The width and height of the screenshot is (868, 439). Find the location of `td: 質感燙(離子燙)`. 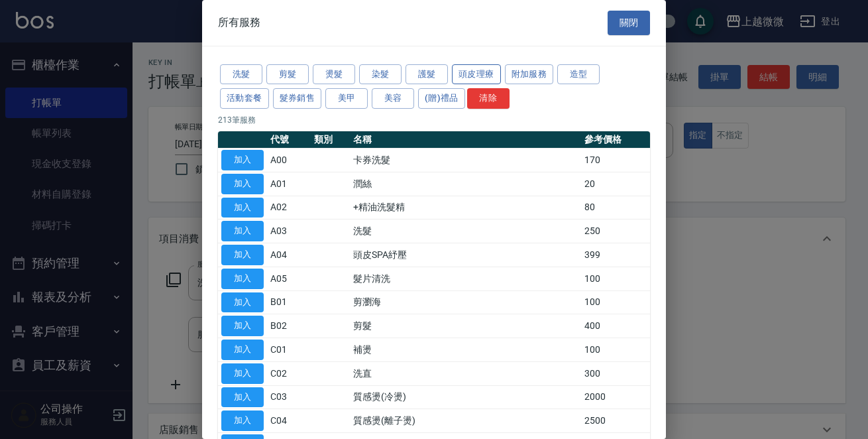

td: 質感燙(離子燙) is located at coordinates (465, 421).